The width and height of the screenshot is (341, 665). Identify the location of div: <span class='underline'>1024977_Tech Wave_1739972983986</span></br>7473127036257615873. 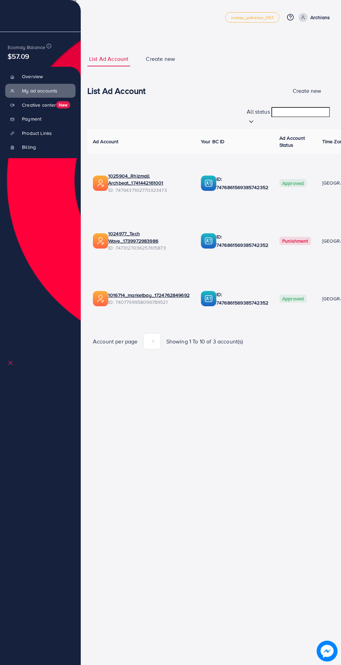
(149, 241).